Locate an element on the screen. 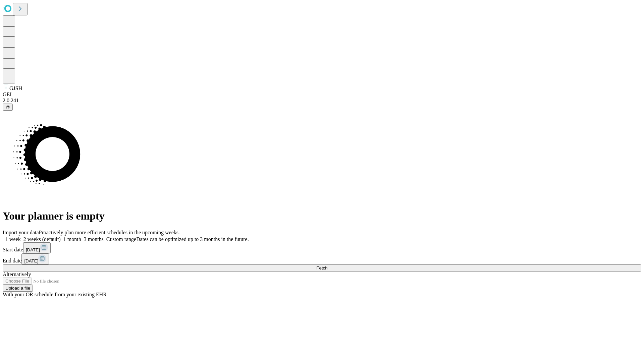  span: Proactively plan more efficient schedules in the upcoming weeks. is located at coordinates (110, 233).